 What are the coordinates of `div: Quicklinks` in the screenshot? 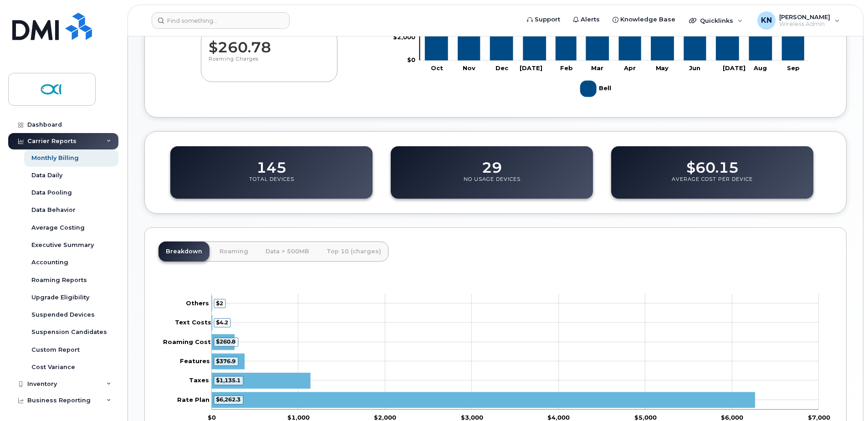 It's located at (716, 20).